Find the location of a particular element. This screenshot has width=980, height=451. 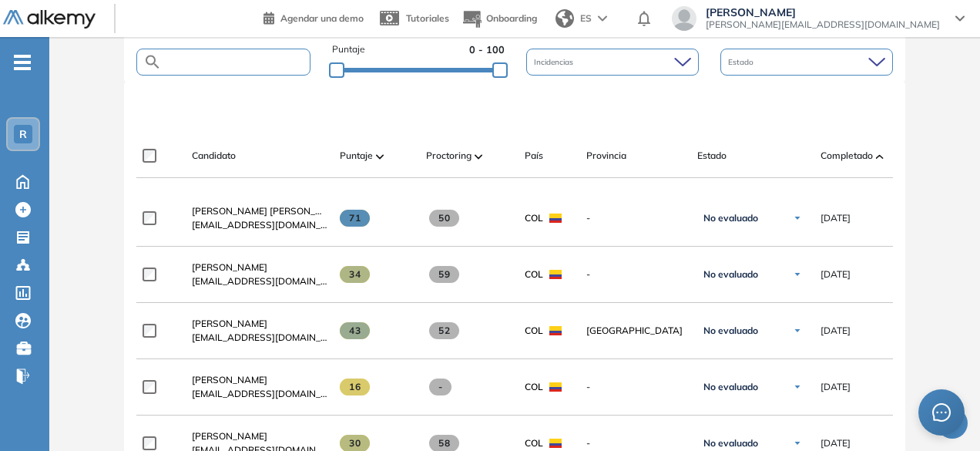

img: arrow is located at coordinates (602, 18).